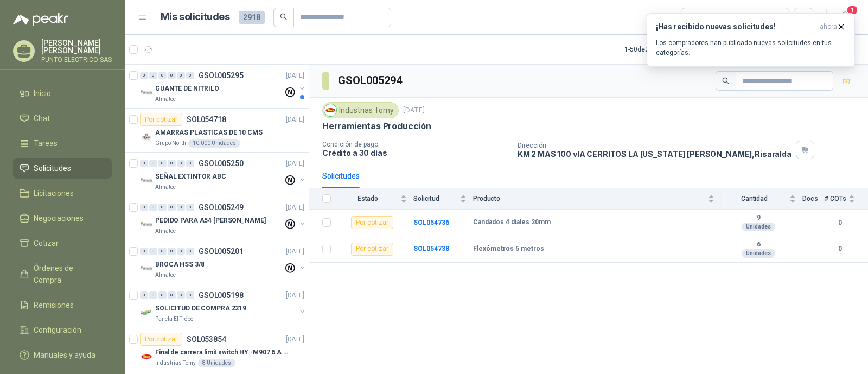  What do you see at coordinates (221, 75) in the screenshot?
I see `p: GSOL005295` at bounding box center [221, 75].